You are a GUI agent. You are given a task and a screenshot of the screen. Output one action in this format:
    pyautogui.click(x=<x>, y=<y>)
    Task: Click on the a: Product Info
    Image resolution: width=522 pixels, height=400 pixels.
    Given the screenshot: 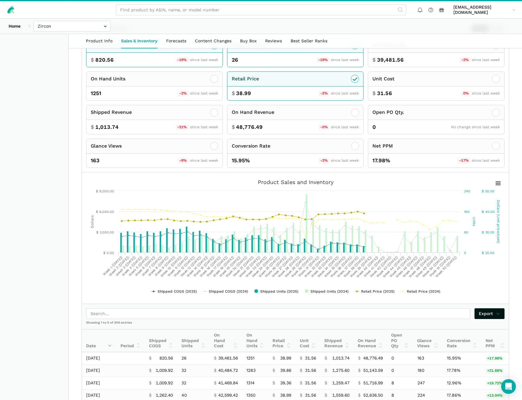 What is the action you would take?
    pyautogui.click(x=99, y=41)
    